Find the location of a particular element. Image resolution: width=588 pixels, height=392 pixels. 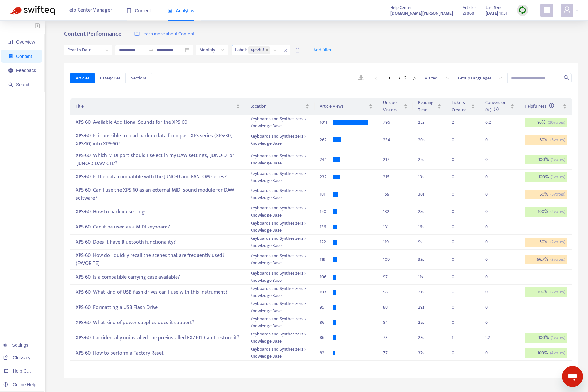

span: Title is located at coordinates (155, 107).